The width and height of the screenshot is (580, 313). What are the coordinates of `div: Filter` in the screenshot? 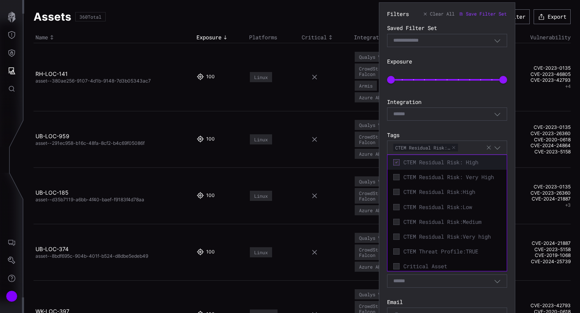 It's located at (516, 17).